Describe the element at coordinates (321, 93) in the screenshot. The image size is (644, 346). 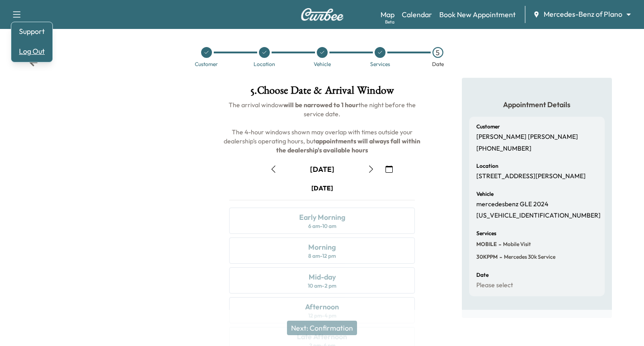
I see `h1: 5 . Choose Date & Arrival Window` at that location.